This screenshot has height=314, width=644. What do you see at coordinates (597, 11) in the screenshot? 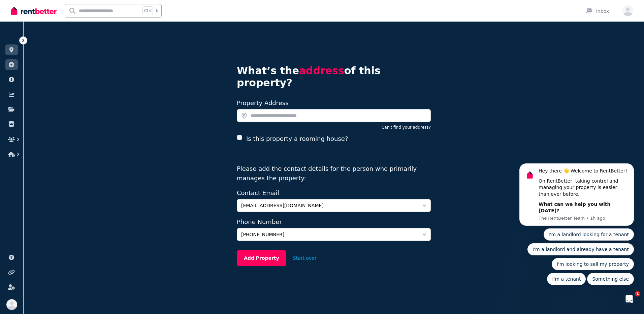
I see `div: Inbox` at bounding box center [597, 11].